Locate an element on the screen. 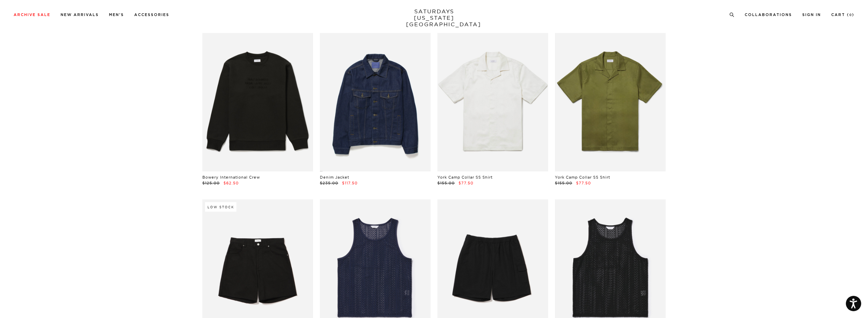 This screenshot has height=318, width=868. span: $125.00 is located at coordinates (211, 183).